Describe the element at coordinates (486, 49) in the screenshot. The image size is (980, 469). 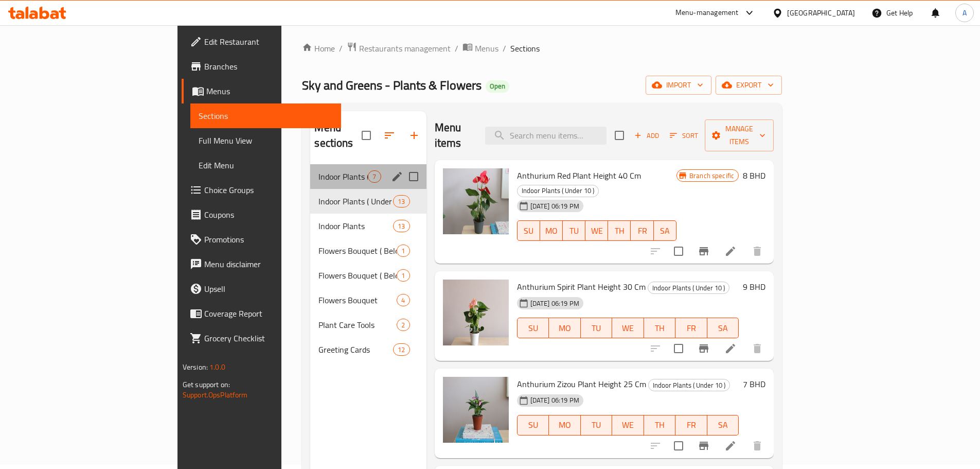
I see `span: Menus` at that location.